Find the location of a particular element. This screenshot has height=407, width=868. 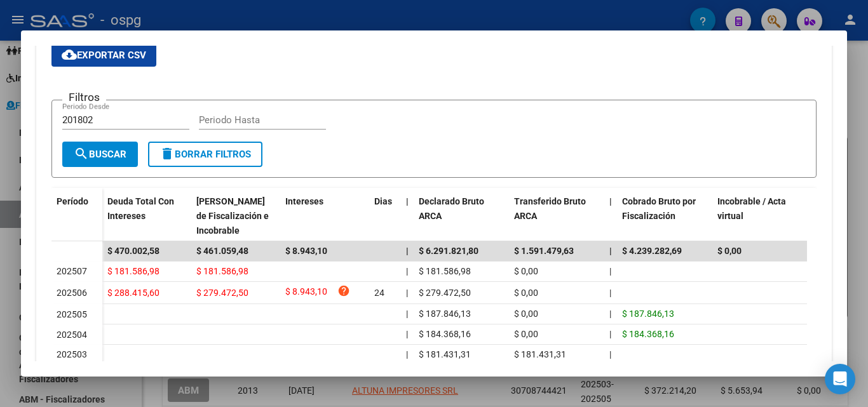

span: Borrar Filtros is located at coordinates (205, 154).